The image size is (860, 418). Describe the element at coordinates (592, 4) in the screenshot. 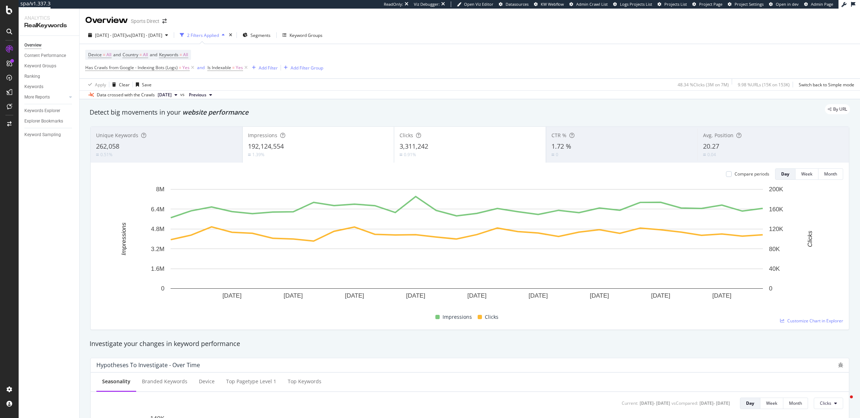

I see `span: Admin Crawl List` at that location.